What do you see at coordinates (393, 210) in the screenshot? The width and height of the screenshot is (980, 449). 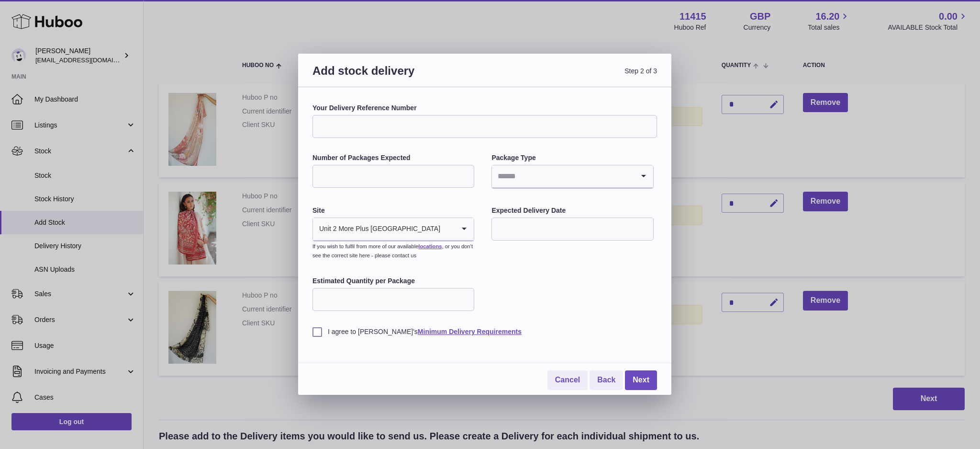 I see `label: Site` at bounding box center [393, 210].